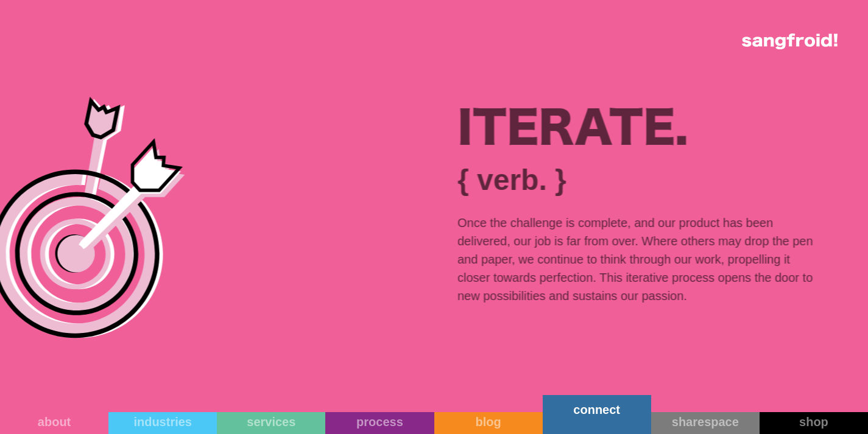 This screenshot has height=434, width=868. I want to click on a: services, so click(271, 423).